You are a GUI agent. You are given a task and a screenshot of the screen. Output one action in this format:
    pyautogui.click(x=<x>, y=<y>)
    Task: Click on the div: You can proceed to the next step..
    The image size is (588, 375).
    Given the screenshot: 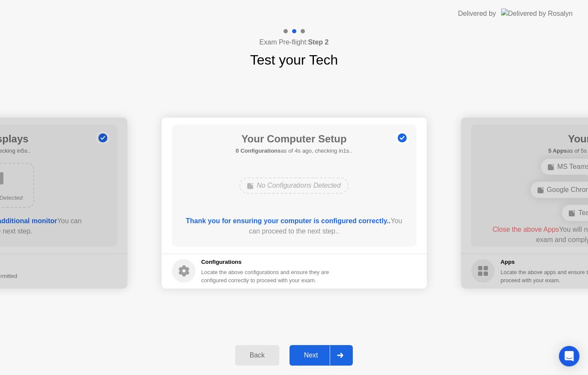 What is the action you would take?
    pyautogui.click(x=294, y=226)
    